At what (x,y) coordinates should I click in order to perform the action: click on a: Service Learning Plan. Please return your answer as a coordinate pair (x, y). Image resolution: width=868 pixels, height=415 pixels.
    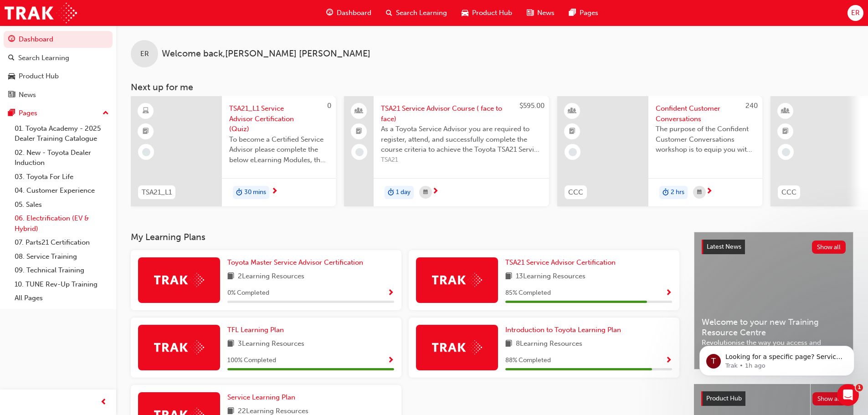
    Looking at the image, I should click on (263, 397).